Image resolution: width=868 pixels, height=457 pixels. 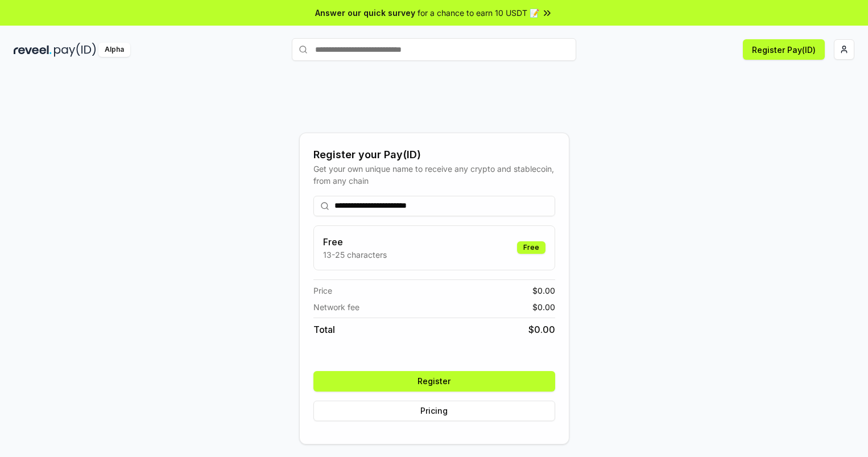 What do you see at coordinates (32, 49) in the screenshot?
I see `img: reveel_dark` at bounding box center [32, 49].